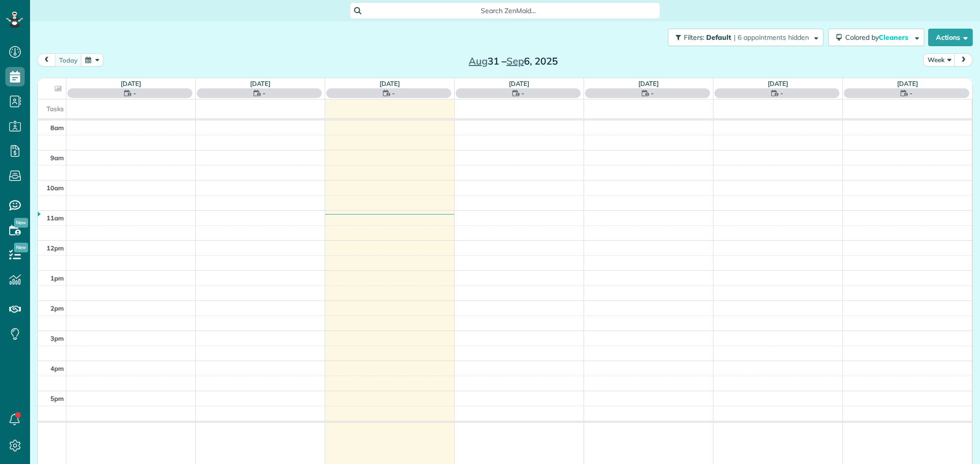 Image resolution: width=980 pixels, height=464 pixels. Describe the element at coordinates (55, 218) in the screenshot. I see `span: 11am` at that location.